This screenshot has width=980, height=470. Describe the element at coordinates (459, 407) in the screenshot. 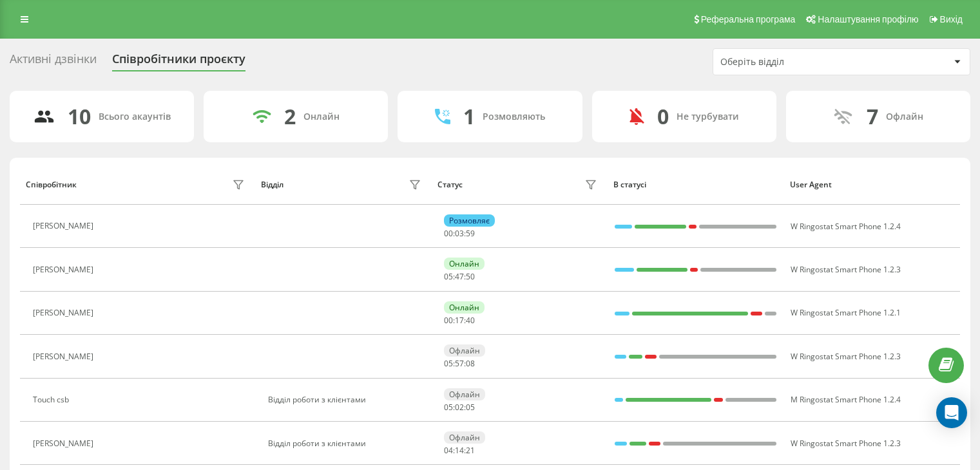

I see `span: 02` at that location.